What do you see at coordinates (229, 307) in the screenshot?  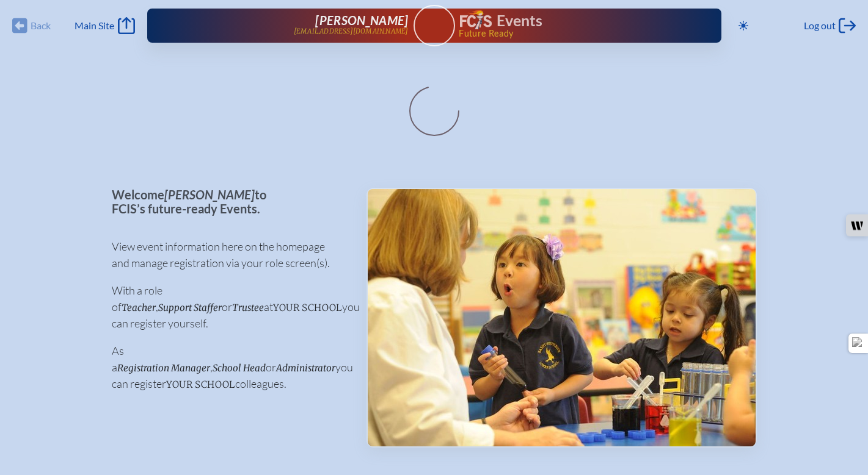 I see `p: With a role of , or at you can register yourself.` at bounding box center [229, 307].